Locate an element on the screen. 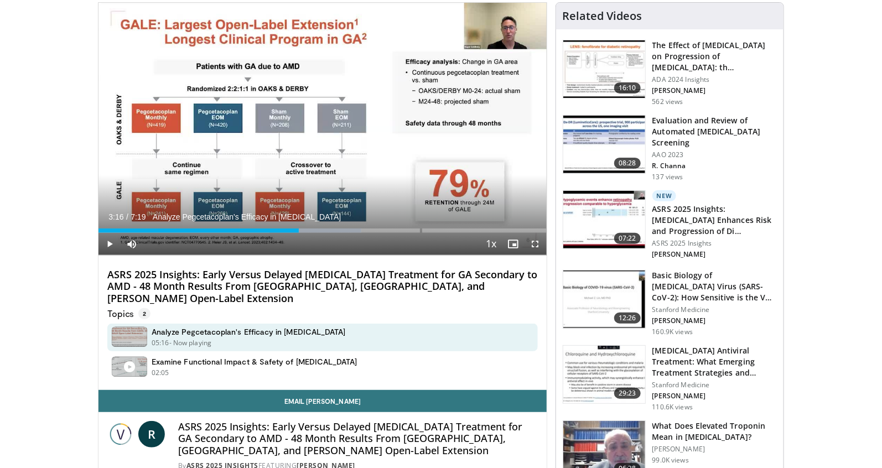  p: 562 views is located at coordinates (668, 102).